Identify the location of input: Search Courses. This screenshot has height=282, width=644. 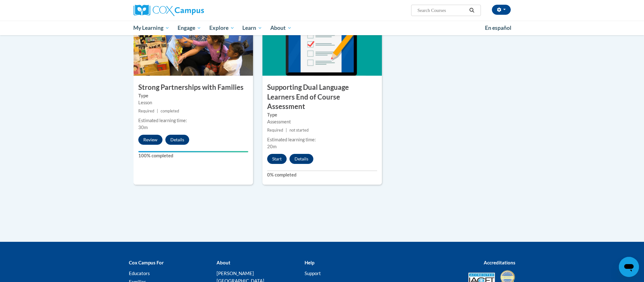
(442, 11).